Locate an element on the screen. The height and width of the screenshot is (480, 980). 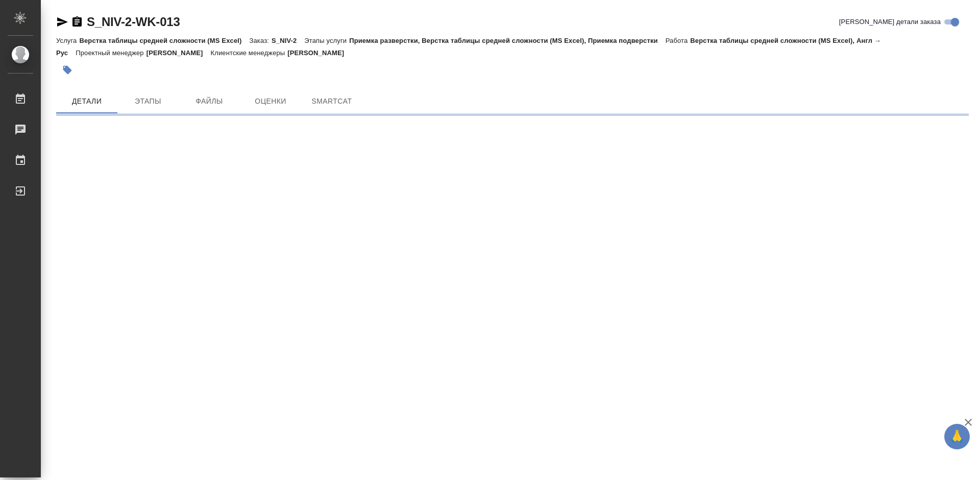
button: Скопировать ссылку для ЯМессенджера is located at coordinates (63, 22).